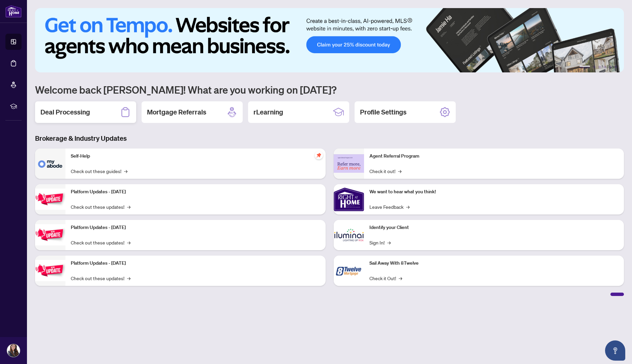 The width and height of the screenshot is (632, 364). I want to click on p: Self-Help, so click(195, 156).